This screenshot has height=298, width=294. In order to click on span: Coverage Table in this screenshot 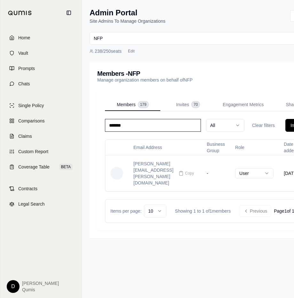, I will do `click(34, 167)`.